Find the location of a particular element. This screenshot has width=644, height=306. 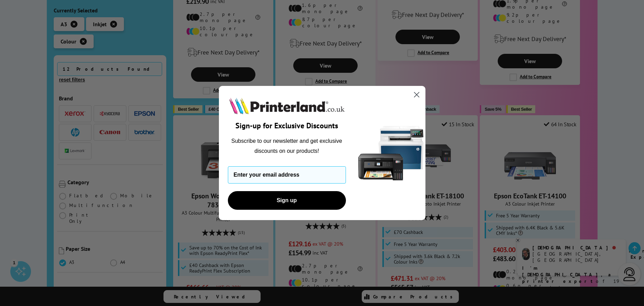

img: 5290a21f-4df8-4860-95f4-ea1e8d0e8904.png is located at coordinates (391, 153).